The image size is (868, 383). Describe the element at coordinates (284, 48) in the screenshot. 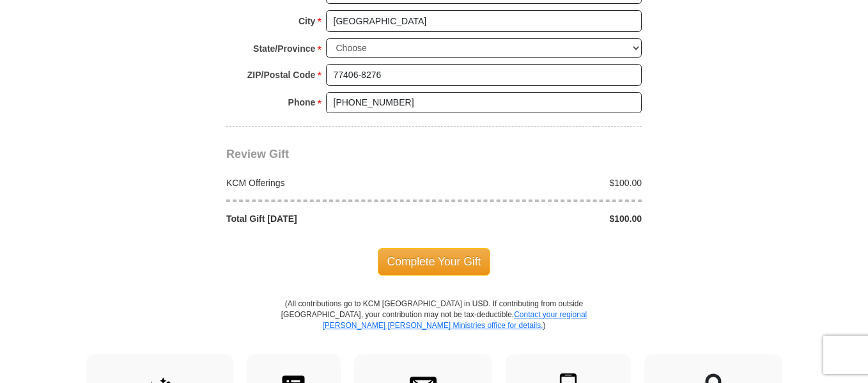

I see `strong: State/Province` at that location.